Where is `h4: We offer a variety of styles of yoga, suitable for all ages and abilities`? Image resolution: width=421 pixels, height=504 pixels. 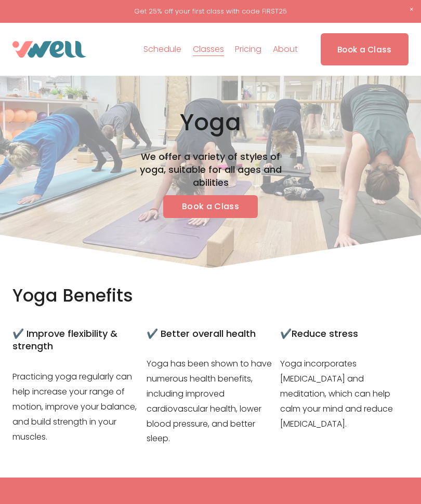 h4: We offer a variety of styles of yoga, suitable for all ages and abilities is located at coordinates (210, 170).